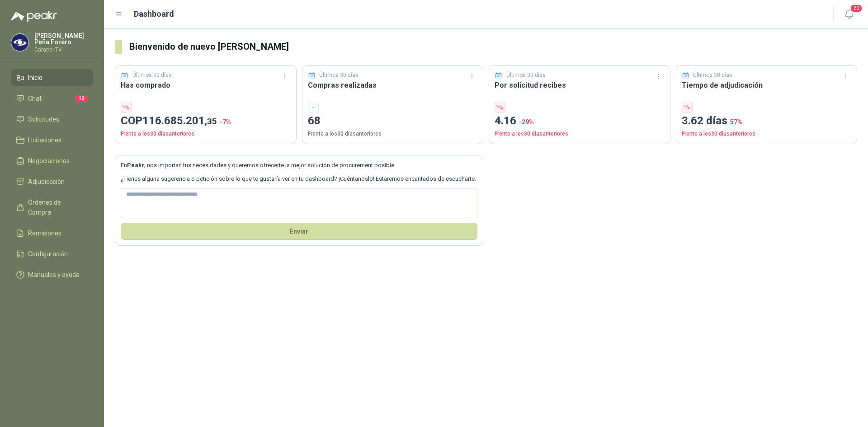 This screenshot has width=868, height=427. Describe the element at coordinates (52, 98) in the screenshot. I see `a: Chat12` at that location.